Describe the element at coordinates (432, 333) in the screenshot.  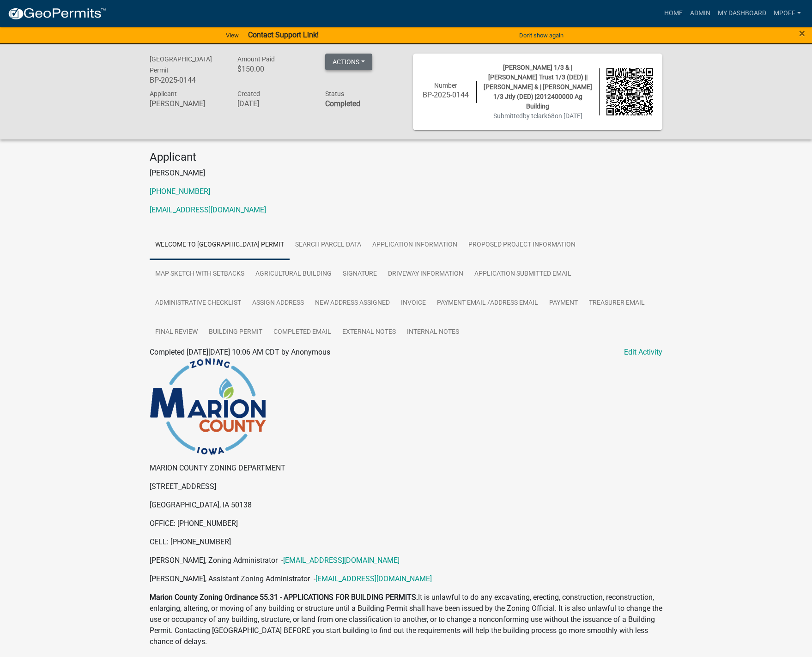
I see `a: Internal Notes` at that location.